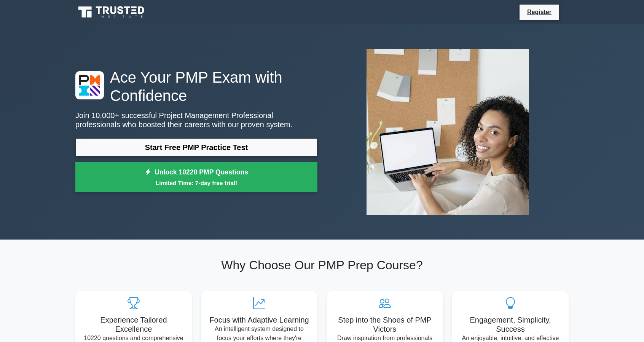 Image resolution: width=644 pixels, height=342 pixels. What do you see at coordinates (196, 86) in the screenshot?
I see `h1: Ace Your PMP Exam with Confidence` at bounding box center [196, 86].